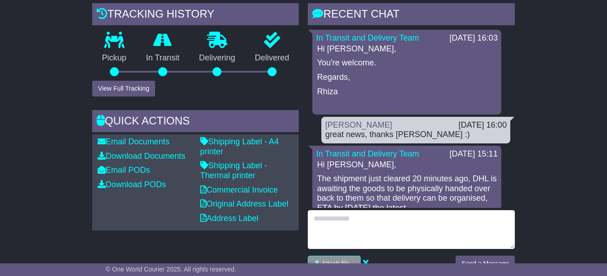 The image size is (607, 276). What do you see at coordinates (141, 156) in the screenshot?
I see `a: Download Documents` at bounding box center [141, 156].